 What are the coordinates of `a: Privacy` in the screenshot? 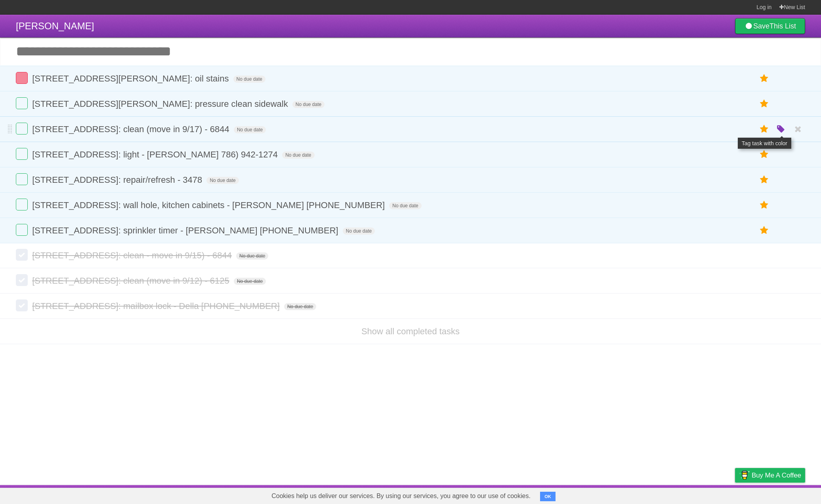 It's located at (735, 495).